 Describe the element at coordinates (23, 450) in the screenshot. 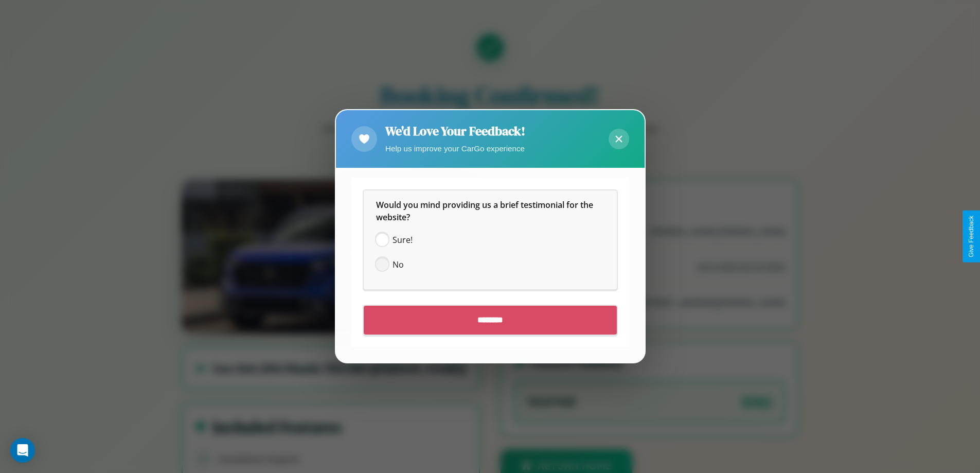

I see `div: Open Intercom Messenger` at that location.